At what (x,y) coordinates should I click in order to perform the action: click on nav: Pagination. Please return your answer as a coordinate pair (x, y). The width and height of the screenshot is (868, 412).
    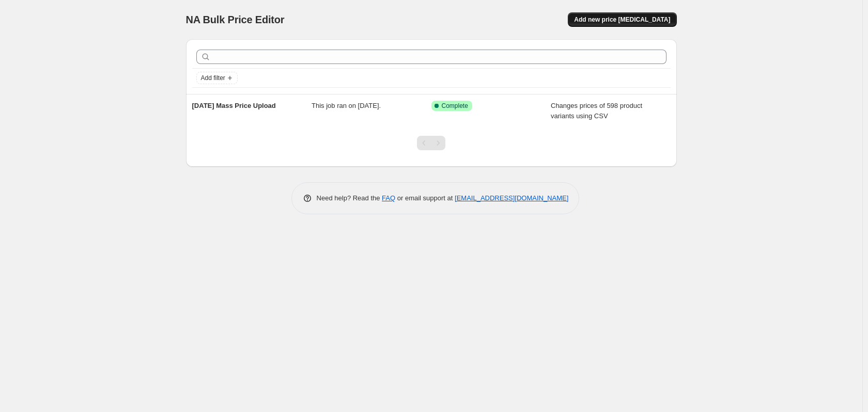
    Looking at the image, I should click on (431, 143).